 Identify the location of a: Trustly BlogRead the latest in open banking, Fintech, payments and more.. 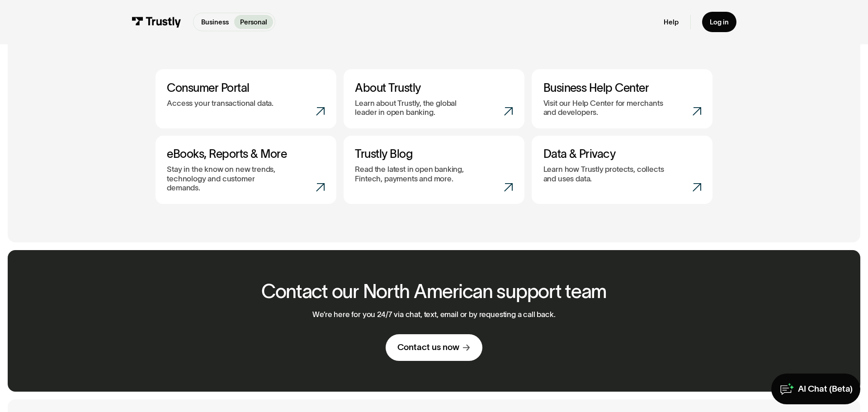
(434, 169).